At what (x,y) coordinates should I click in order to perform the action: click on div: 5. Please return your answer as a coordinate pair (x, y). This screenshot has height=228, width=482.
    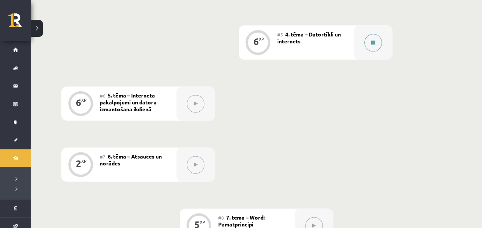
    Looking at the image, I should click on (197, 224).